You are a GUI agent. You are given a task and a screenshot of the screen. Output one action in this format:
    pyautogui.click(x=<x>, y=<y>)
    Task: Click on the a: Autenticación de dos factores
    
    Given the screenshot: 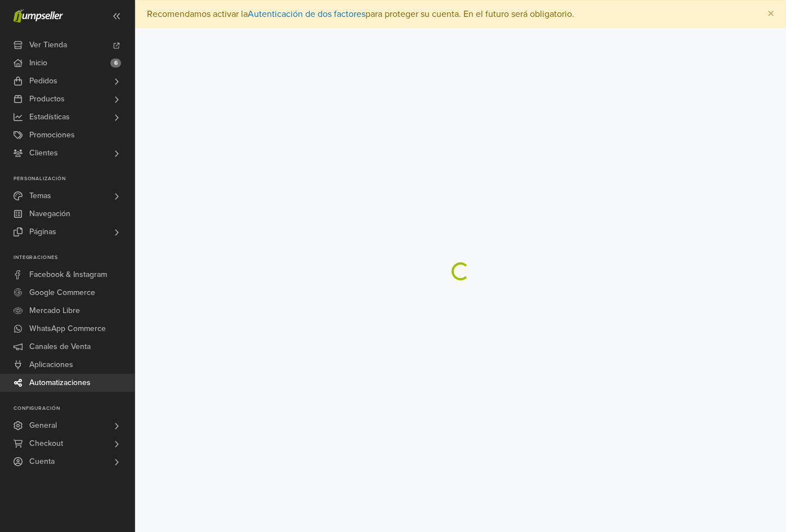 What is the action you would take?
    pyautogui.click(x=306, y=14)
    